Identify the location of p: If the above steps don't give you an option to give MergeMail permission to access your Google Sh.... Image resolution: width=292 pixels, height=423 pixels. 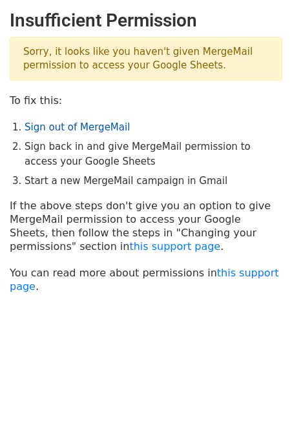
(146, 226).